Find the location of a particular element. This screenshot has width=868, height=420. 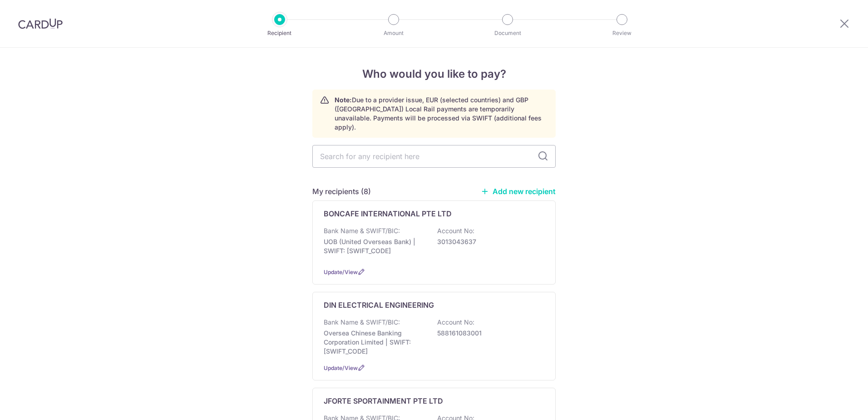

p: Document is located at coordinates (508, 33).